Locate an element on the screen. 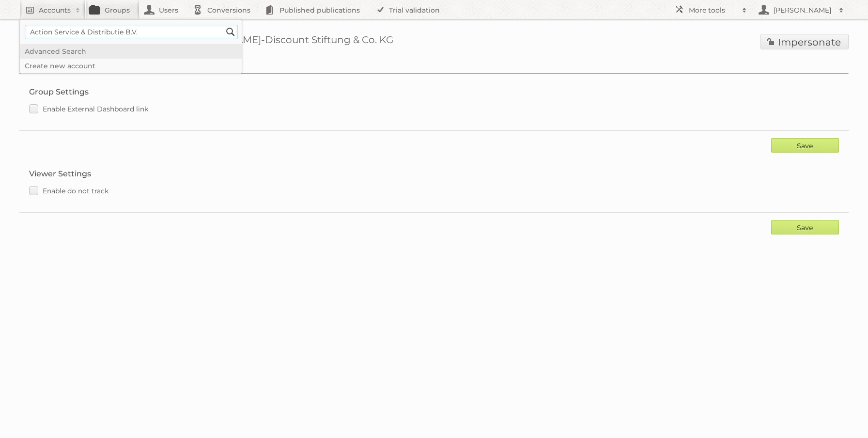 This screenshot has width=868, height=438. span: Enable External Dashboard link is located at coordinates (96, 109).